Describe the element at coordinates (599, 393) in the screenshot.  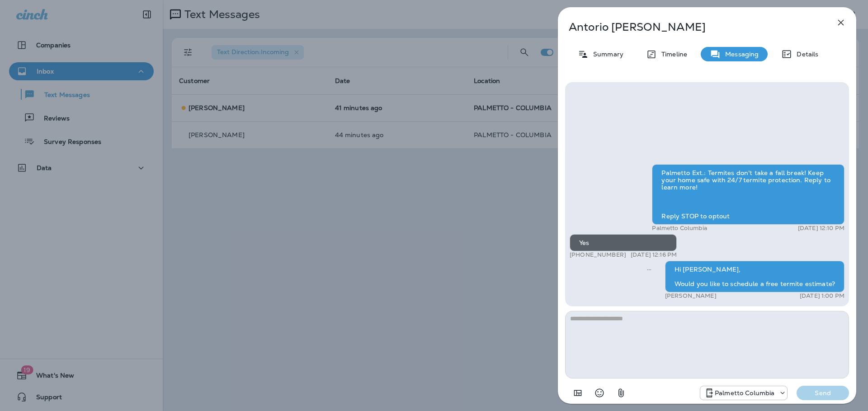
I see `button: Select an emoji` at that location.